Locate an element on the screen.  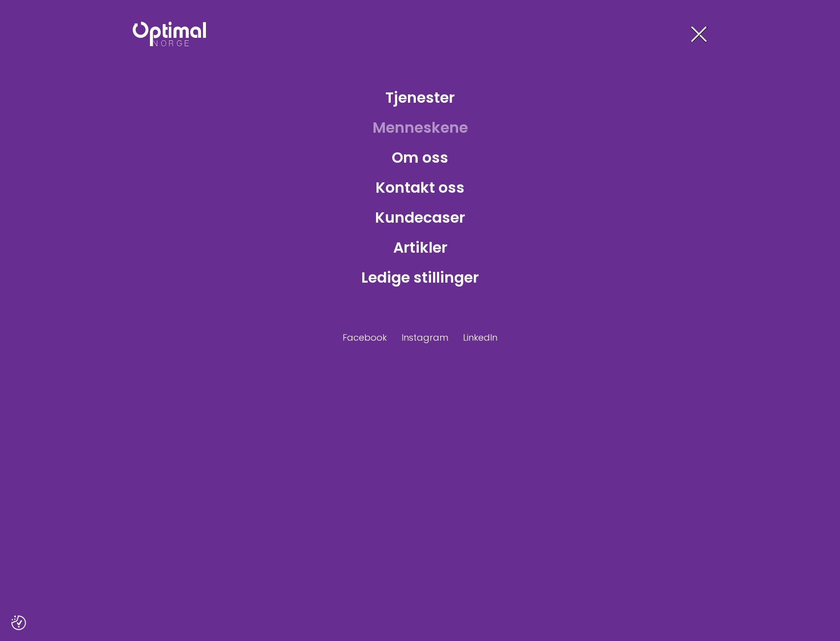
a: Facebook is located at coordinates (365, 337).